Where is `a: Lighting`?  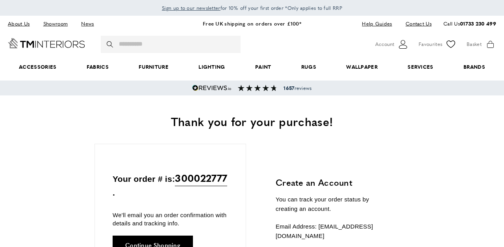 a: Lighting is located at coordinates (212, 67).